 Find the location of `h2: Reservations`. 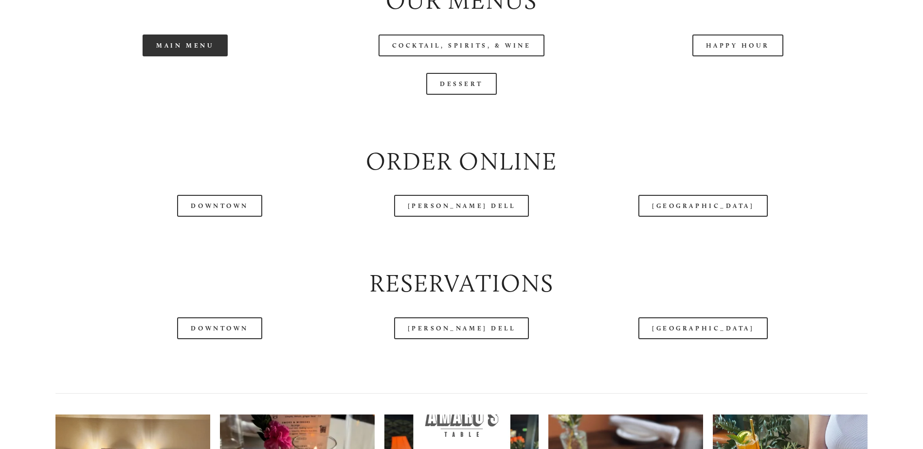

h2: Reservations is located at coordinates (461, 284).